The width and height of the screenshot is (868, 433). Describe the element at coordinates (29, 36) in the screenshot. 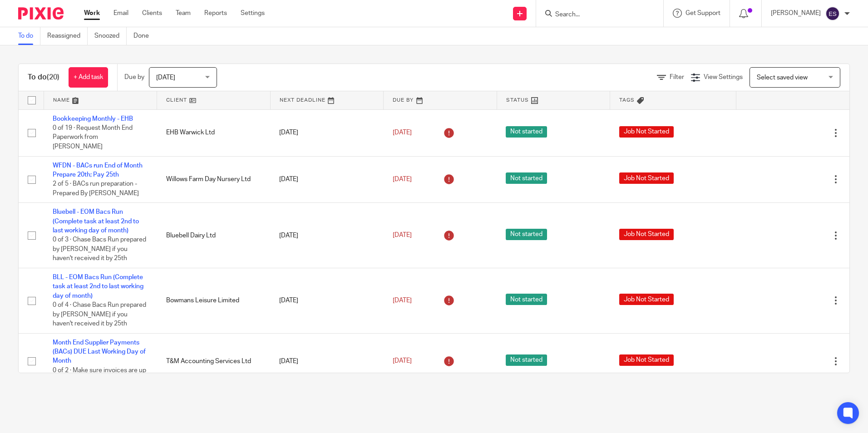

I see `a: To do` at that location.